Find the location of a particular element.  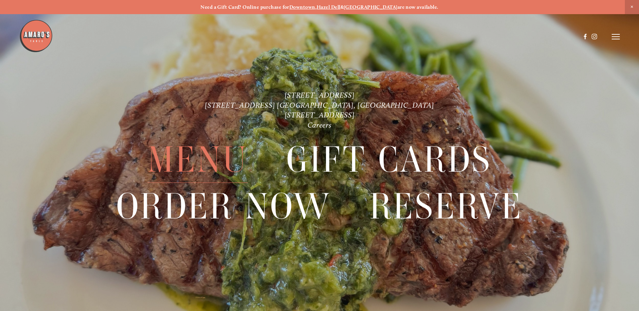

span: Menu is located at coordinates (198, 160).